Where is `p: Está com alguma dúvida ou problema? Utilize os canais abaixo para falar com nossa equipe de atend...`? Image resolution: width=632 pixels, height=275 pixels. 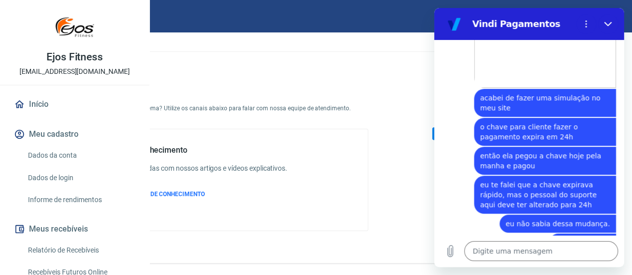
p: Está com alguma dúvida ou problema? Utilize os canais abaixo para falar com nossa equipe de atend... is located at coordinates (212, 108).